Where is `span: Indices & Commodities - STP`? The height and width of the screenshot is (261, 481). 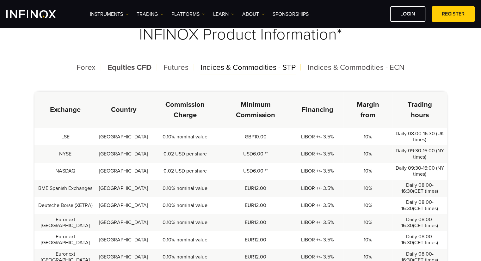 span: Indices & Commodities - STP is located at coordinates (248, 67).